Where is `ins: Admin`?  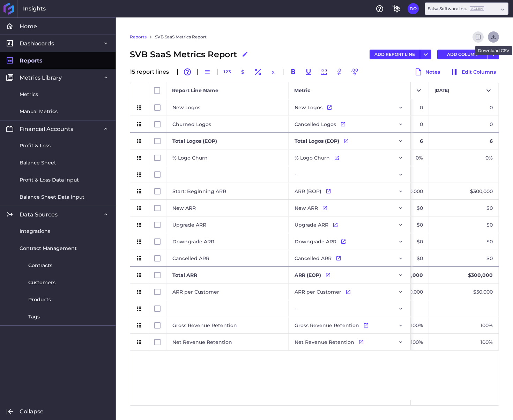
ins: Admin is located at coordinates (477, 9).